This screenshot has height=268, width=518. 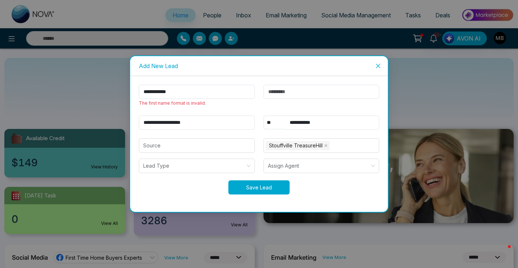 What do you see at coordinates (259, 188) in the screenshot?
I see `button: Save Lead` at bounding box center [259, 188].